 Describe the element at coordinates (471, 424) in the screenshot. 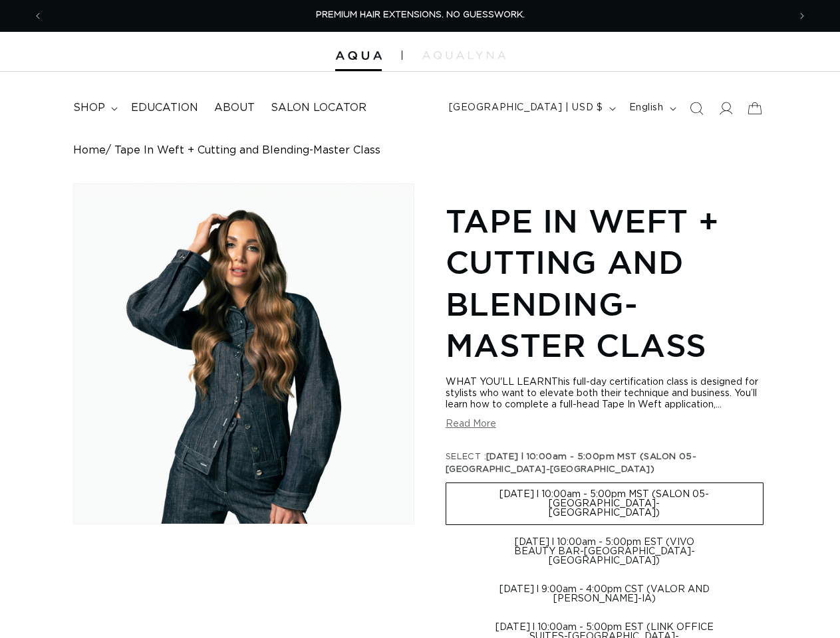

I see `button: Read More` at that location.